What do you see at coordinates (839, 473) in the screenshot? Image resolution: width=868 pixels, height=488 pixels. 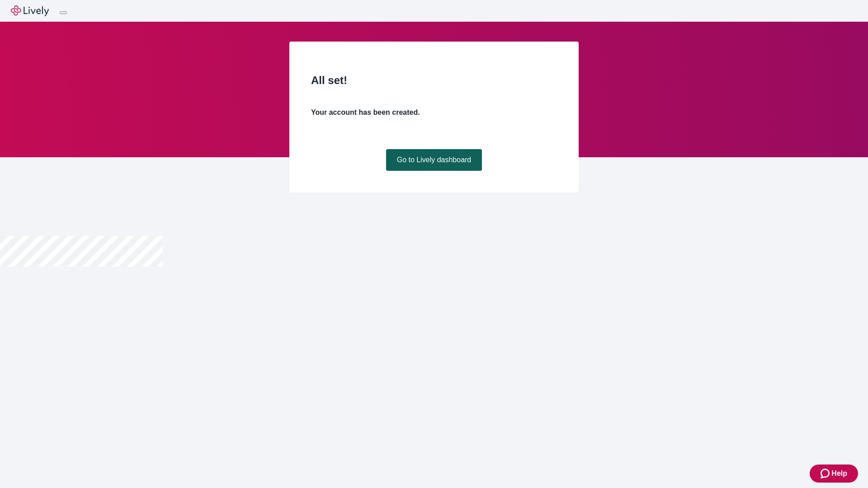 I see `span: Help` at bounding box center [839, 473].